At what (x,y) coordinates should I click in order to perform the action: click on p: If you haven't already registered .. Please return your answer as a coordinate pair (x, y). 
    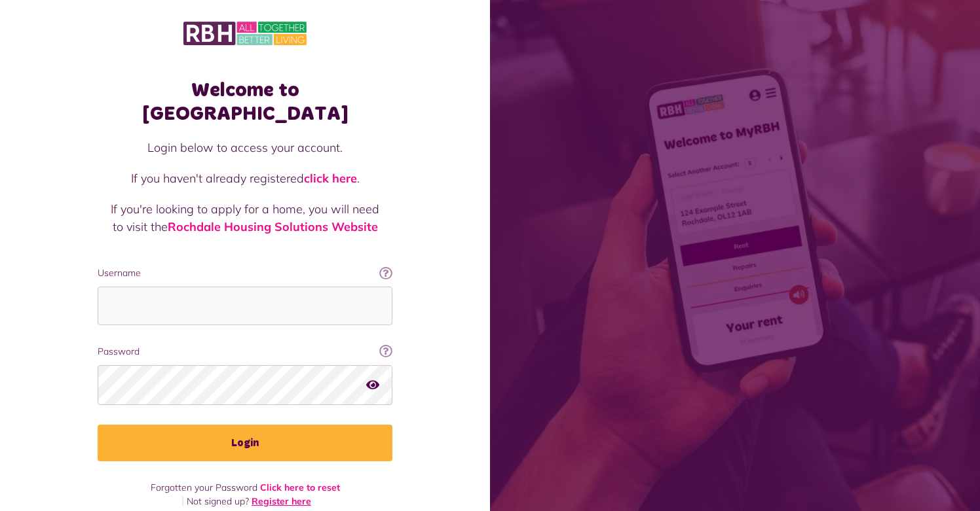
    Looking at the image, I should click on (245, 178).